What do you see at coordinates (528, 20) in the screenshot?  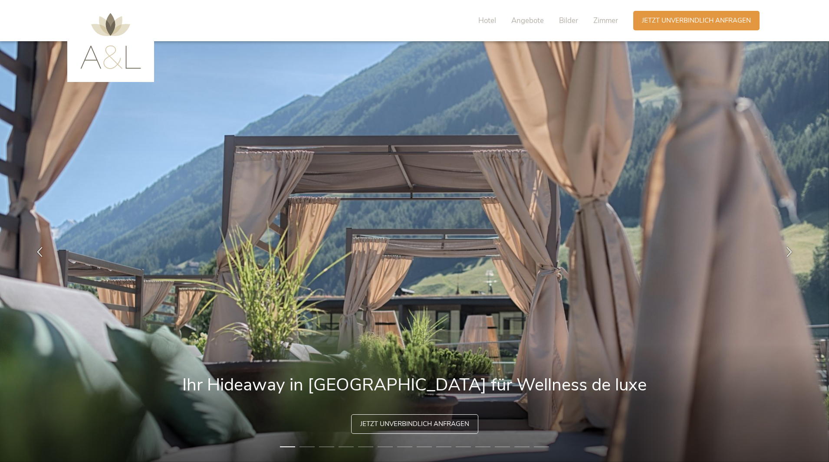 I see `span: Angebote` at bounding box center [528, 20].